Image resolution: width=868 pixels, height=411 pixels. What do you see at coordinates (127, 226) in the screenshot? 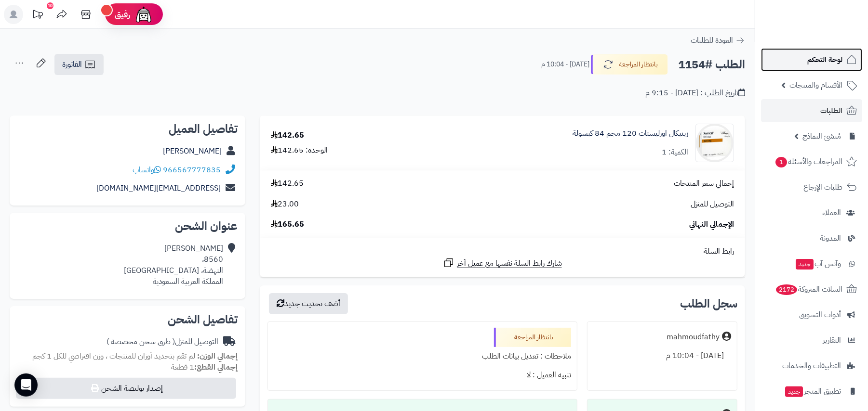
I see `h2: عنوان الشحن` at bounding box center [127, 226].